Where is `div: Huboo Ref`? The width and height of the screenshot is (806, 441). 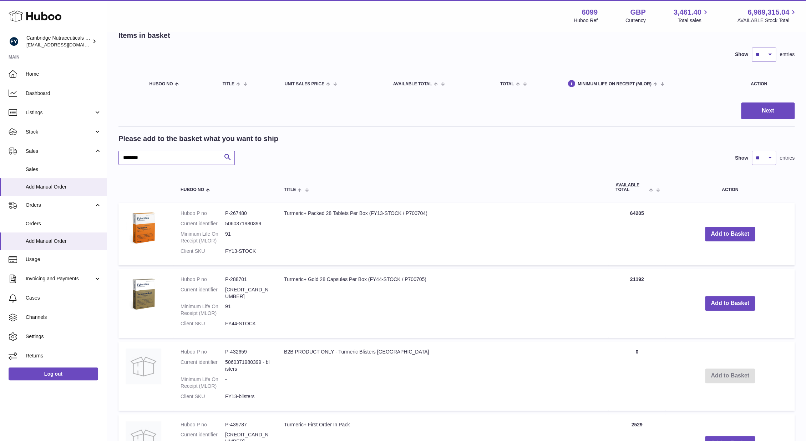
div: Huboo Ref is located at coordinates (585, 20).